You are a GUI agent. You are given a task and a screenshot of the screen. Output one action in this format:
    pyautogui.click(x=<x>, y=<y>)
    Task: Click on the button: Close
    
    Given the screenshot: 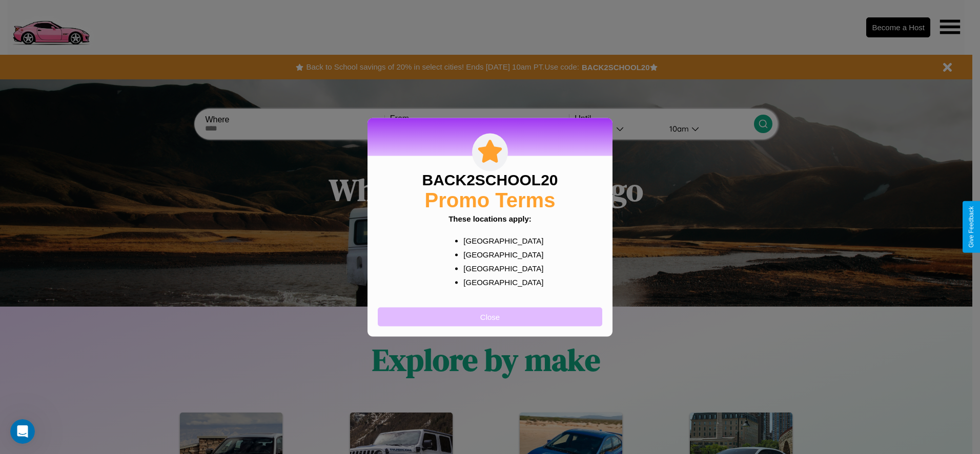 What is the action you would take?
    pyautogui.click(x=490, y=317)
    